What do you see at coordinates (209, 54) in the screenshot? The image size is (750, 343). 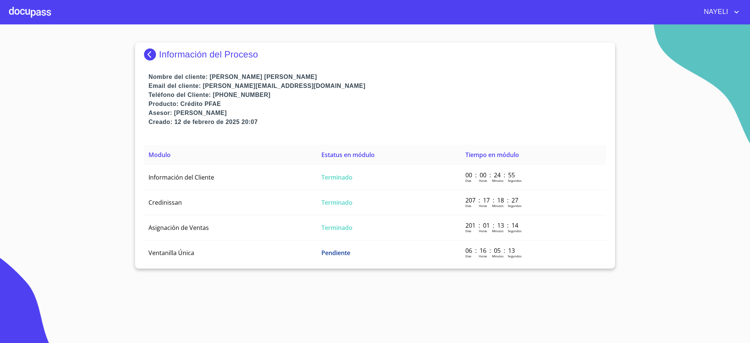 I see `p: Información del Proceso` at bounding box center [209, 54].